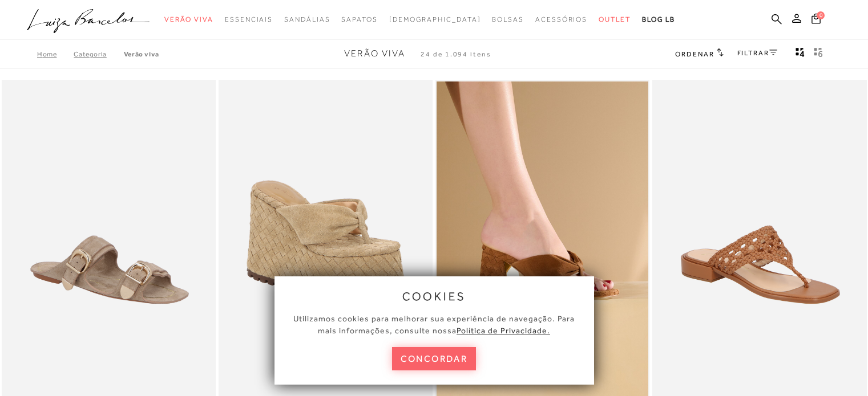 The image size is (868, 396). What do you see at coordinates (561, 19) in the screenshot?
I see `span: Acessórios` at bounding box center [561, 19].